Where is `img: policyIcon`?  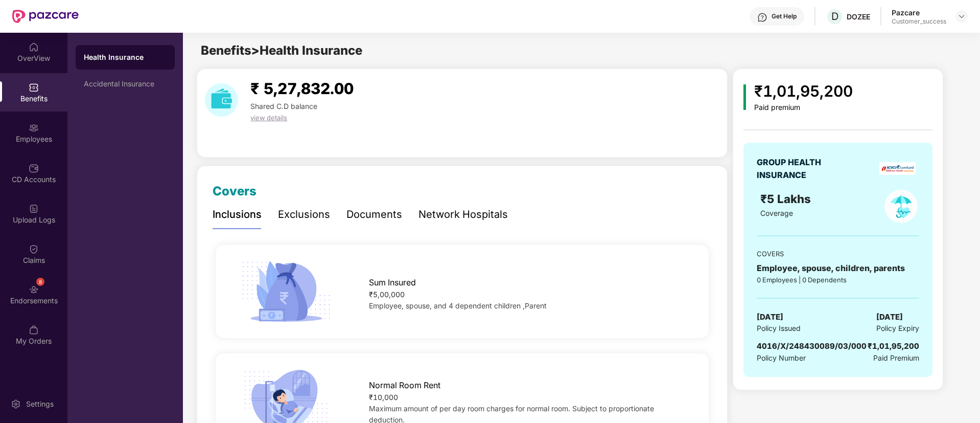
img: policyIcon is located at coordinates (900, 206).